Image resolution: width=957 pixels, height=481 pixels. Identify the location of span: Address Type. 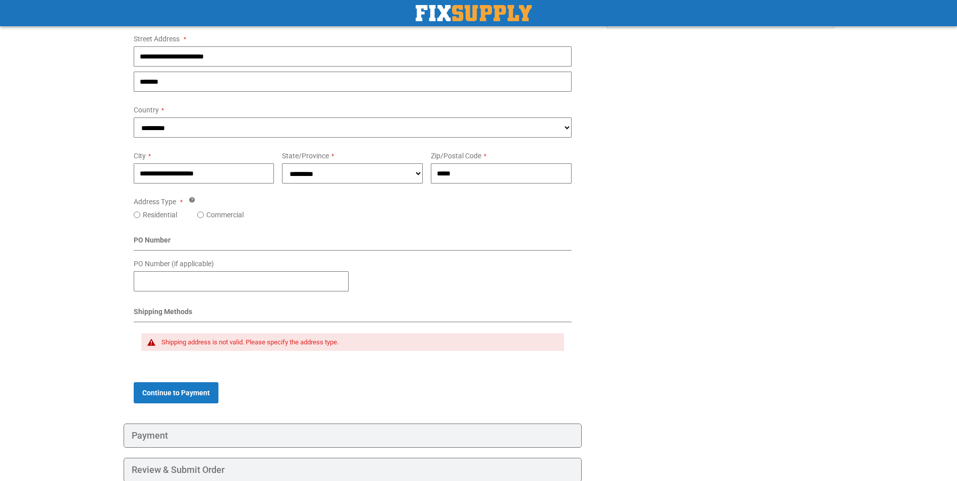
(155, 202).